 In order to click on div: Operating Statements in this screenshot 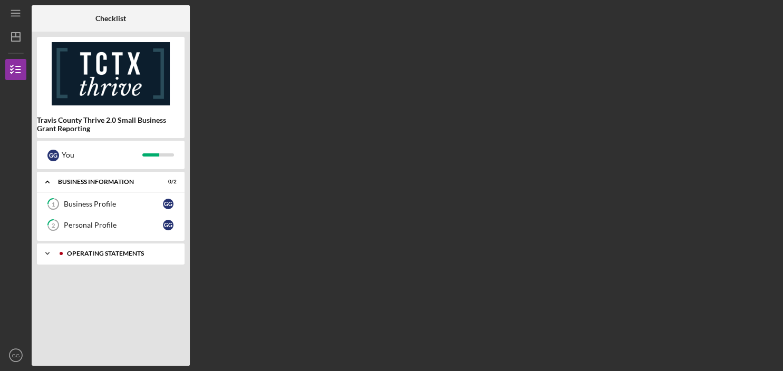, I will do `click(119, 254)`.